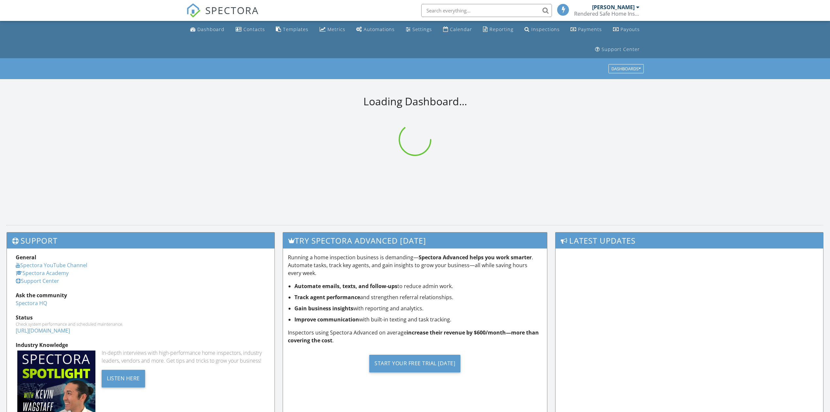 This screenshot has height=412, width=830. Describe the element at coordinates (140, 324) in the screenshot. I see `div: Check system performance and scheduled maintenance.` at that location.